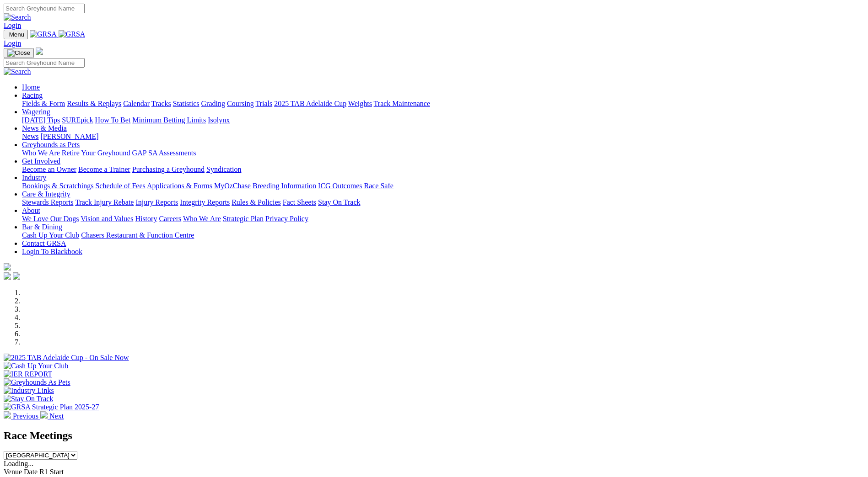  I want to click on a: Rules & Policies, so click(256, 202).